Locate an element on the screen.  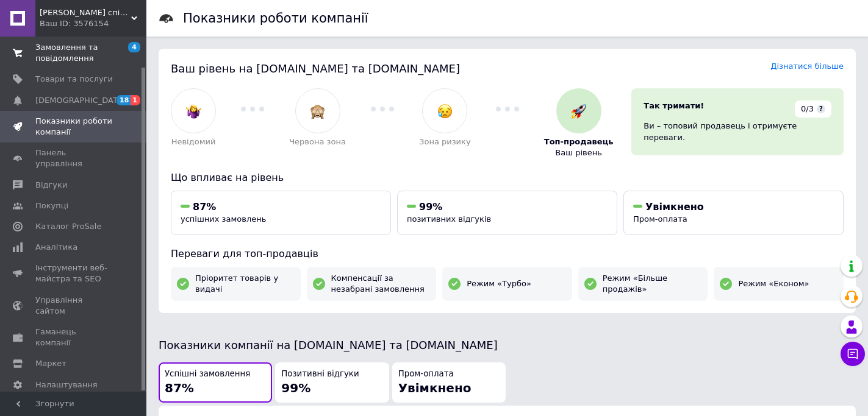
span: Покупці is located at coordinates (52, 206).